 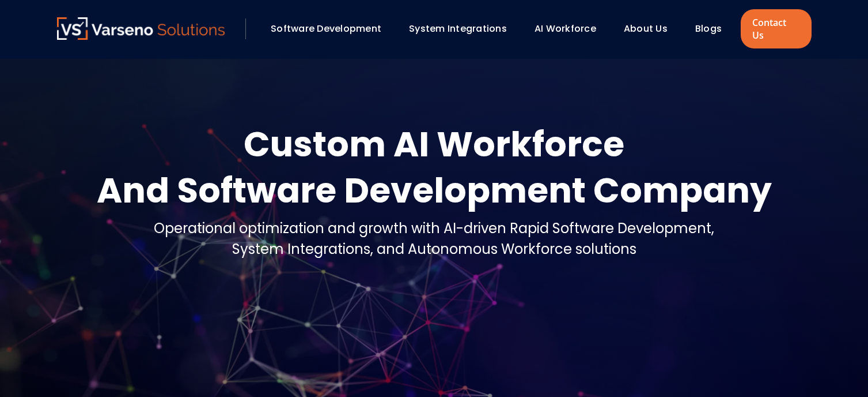 What do you see at coordinates (714, 29) in the screenshot?
I see `div: Blogs` at bounding box center [714, 29].